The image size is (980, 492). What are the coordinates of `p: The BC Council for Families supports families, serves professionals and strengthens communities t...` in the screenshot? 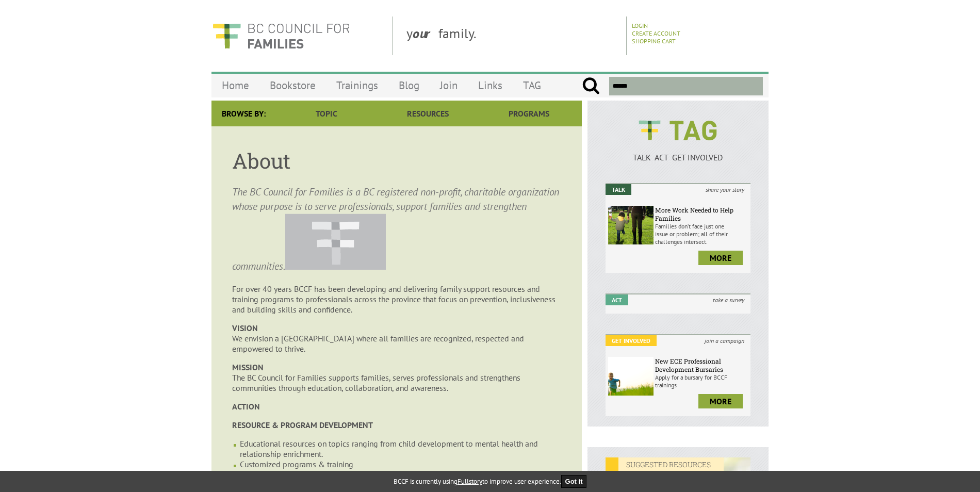 It's located at (397, 377).